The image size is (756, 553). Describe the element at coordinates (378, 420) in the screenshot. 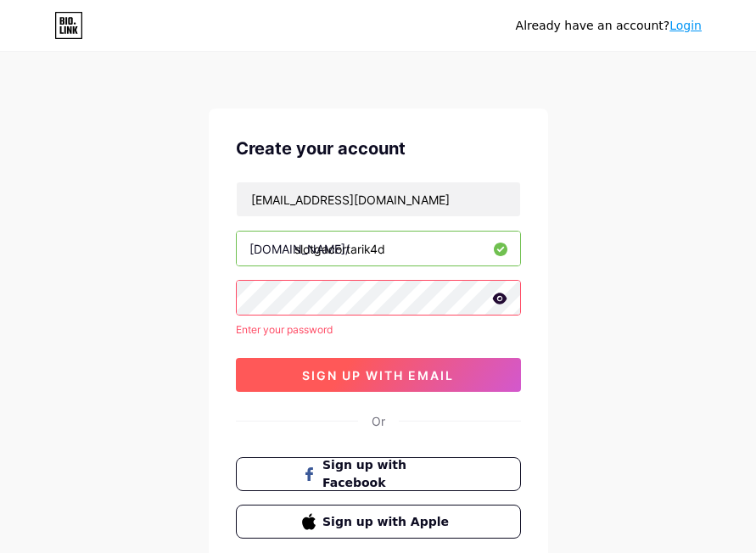

I see `div: Or` at that location.